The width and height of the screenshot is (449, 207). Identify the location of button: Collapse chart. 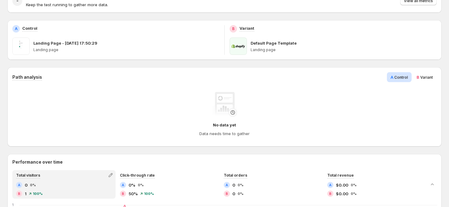
(433, 184).